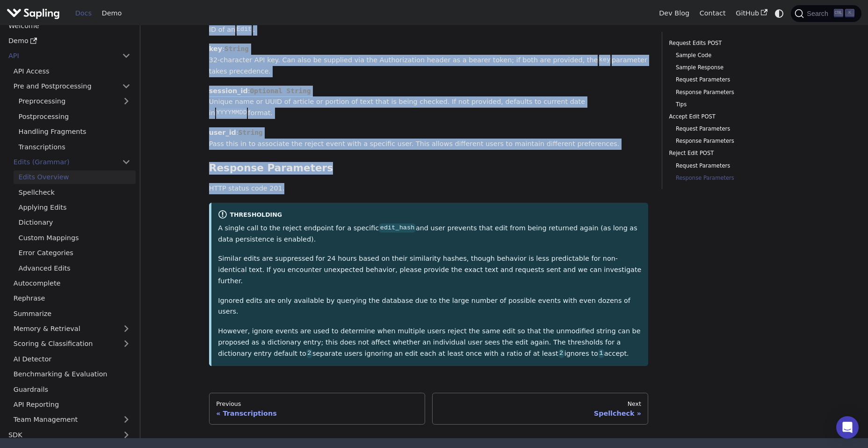 Image resolution: width=868 pixels, height=448 pixels. Describe the element at coordinates (60, 435) in the screenshot. I see `a: SDK` at that location.